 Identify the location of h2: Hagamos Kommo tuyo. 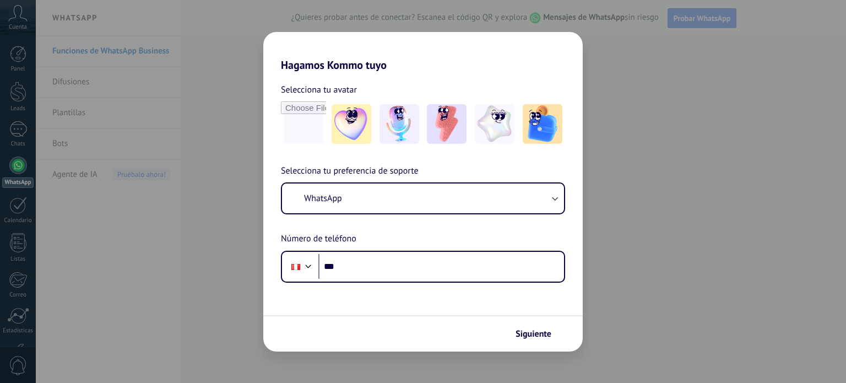
(423, 52).